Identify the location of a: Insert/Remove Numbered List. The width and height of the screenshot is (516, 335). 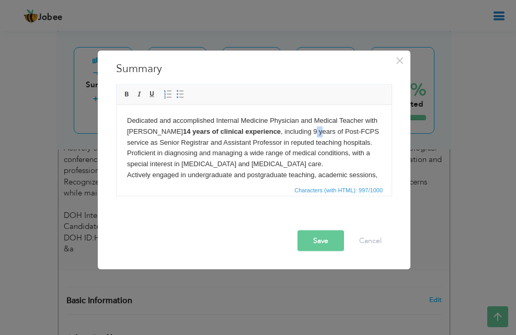
(168, 94).